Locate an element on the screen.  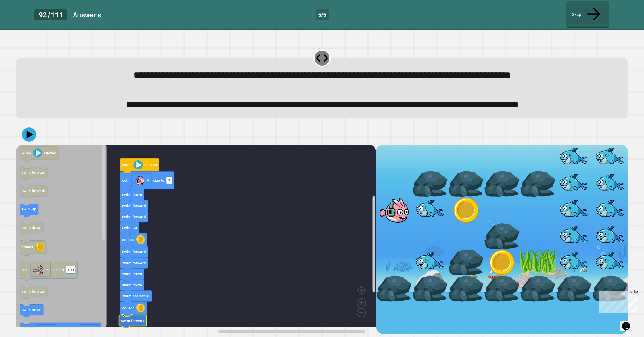
div: Chat with us now!Close is located at coordinates (21, 19).